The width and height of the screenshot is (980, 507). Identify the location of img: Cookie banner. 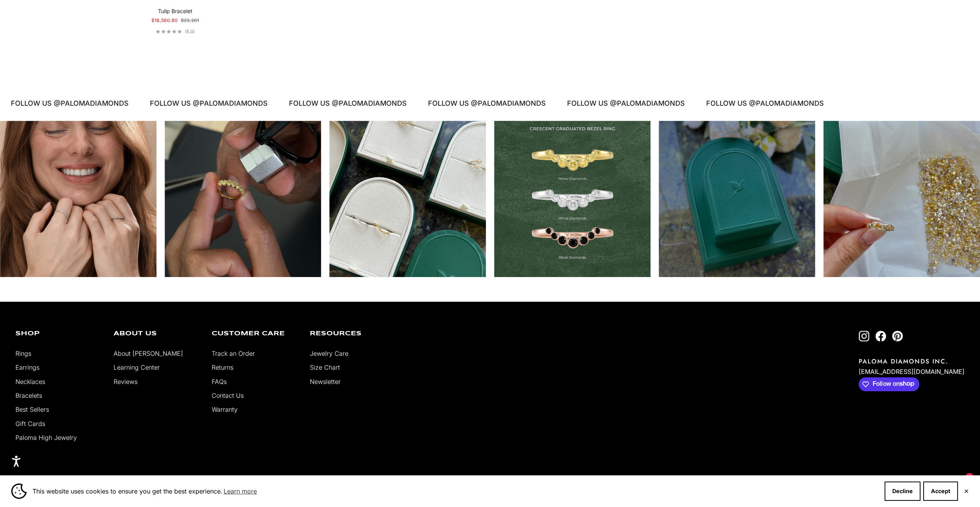
(19, 492).